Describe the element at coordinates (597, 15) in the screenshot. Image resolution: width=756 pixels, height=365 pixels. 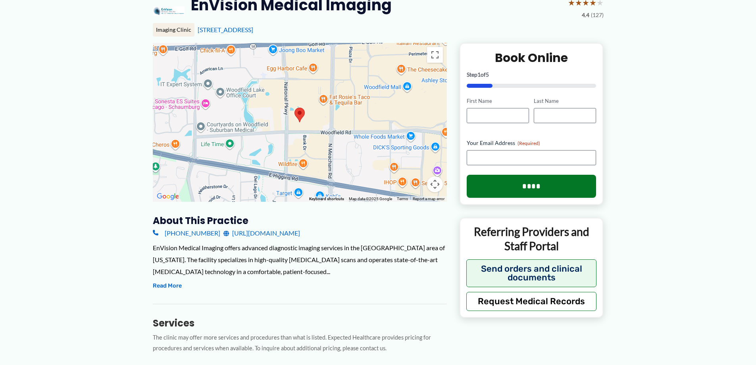
I see `span: (127)` at that location.